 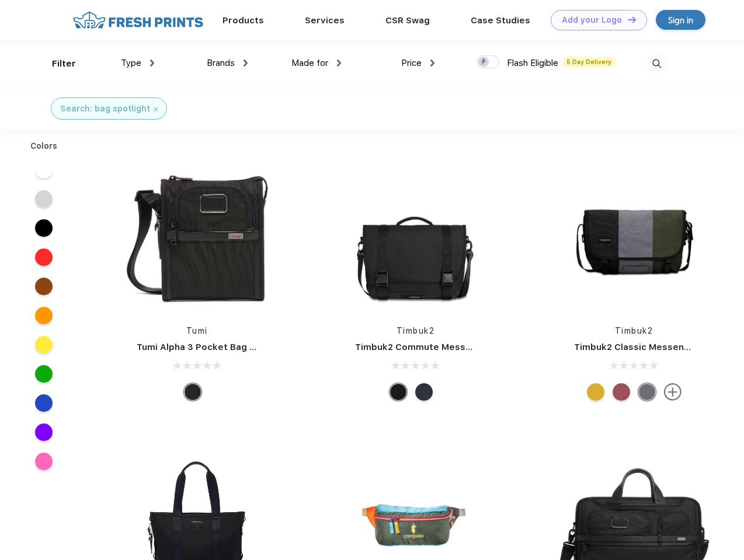 I want to click on div: Eco Nautical, so click(x=424, y=392).